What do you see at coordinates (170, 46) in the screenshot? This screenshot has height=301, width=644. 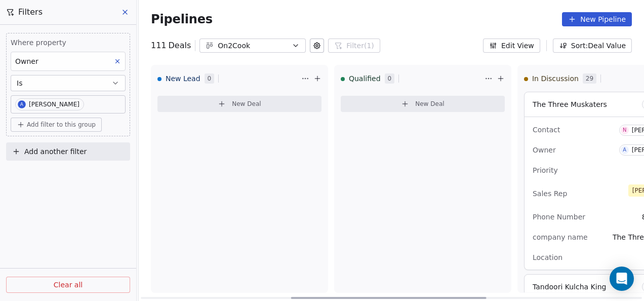 I see `div: 111` at bounding box center [170, 46].